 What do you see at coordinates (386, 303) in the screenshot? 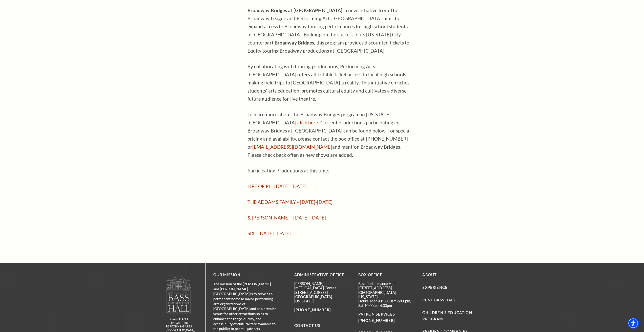
I see `p: Hours: Mon-Fri 9:00am-5:00pm, Sat 10:00am-4:00pm` at bounding box center [386, 303].